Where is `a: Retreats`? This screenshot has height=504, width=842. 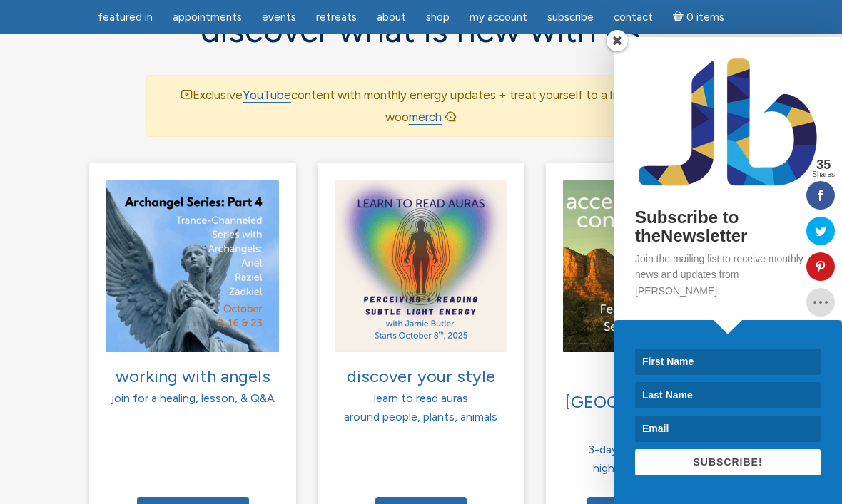 a: Retreats is located at coordinates (336, 17).